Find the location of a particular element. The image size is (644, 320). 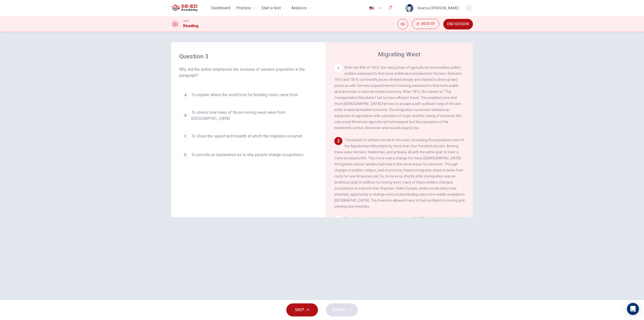

span: After the War of 1812, the rising prices of agricultural commodities pulled settlers westward to ... is located at coordinates (398, 98).